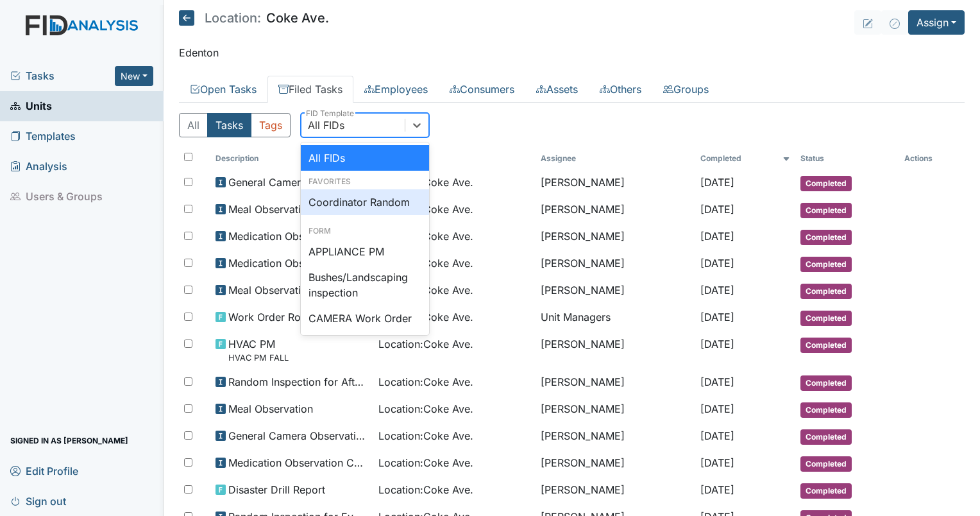  What do you see at coordinates (193, 125) in the screenshot?
I see `button: All` at bounding box center [193, 125].